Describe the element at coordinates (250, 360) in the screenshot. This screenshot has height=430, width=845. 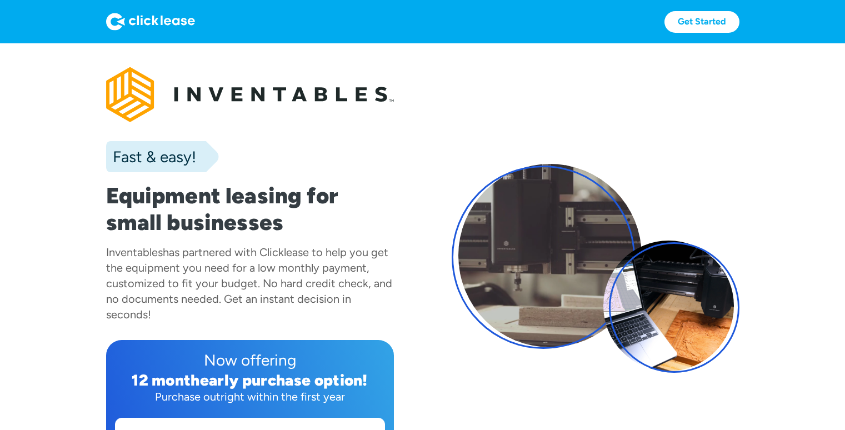
I see `div: Now offering` at that location.